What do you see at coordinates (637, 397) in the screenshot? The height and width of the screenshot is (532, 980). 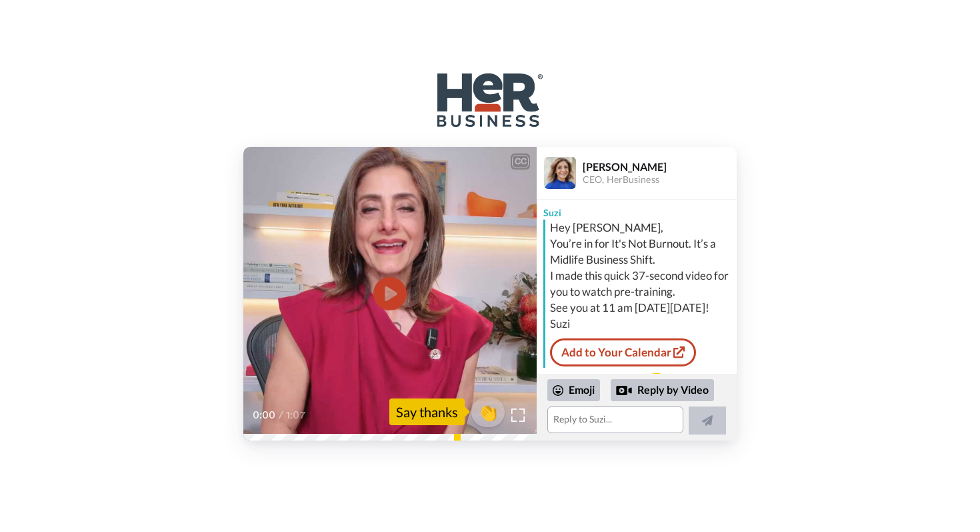 I see `div: Send Suzi a reply.` at bounding box center [637, 397].